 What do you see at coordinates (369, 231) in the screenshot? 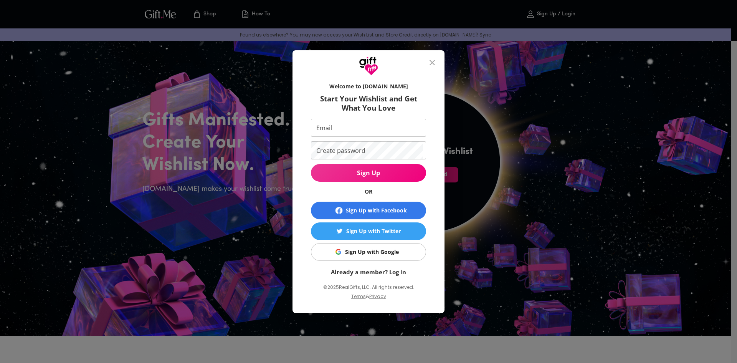
I see `button: Sign Up with TwitterSign Up with Twitter` at bounding box center [369, 231].